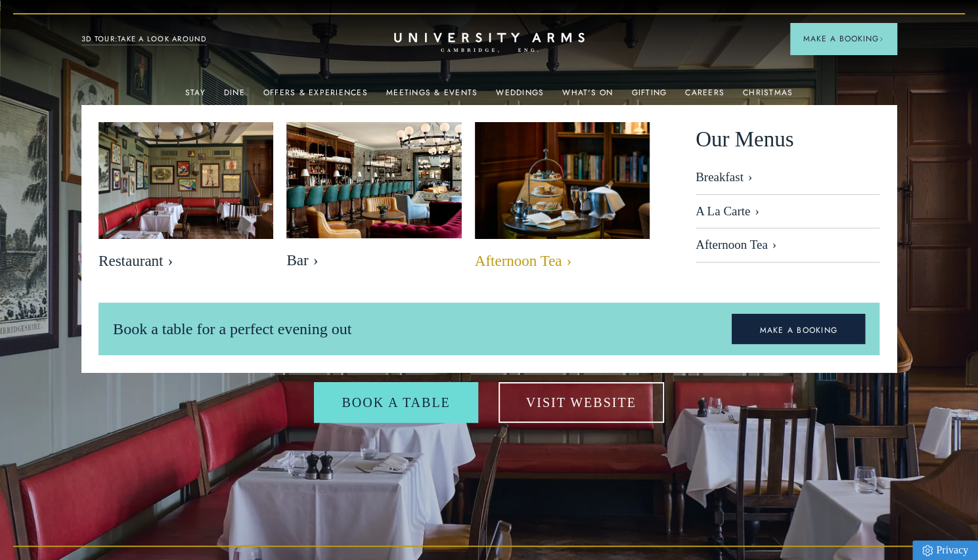  What do you see at coordinates (395, 402) in the screenshot?
I see `a: Book a table` at bounding box center [395, 402].